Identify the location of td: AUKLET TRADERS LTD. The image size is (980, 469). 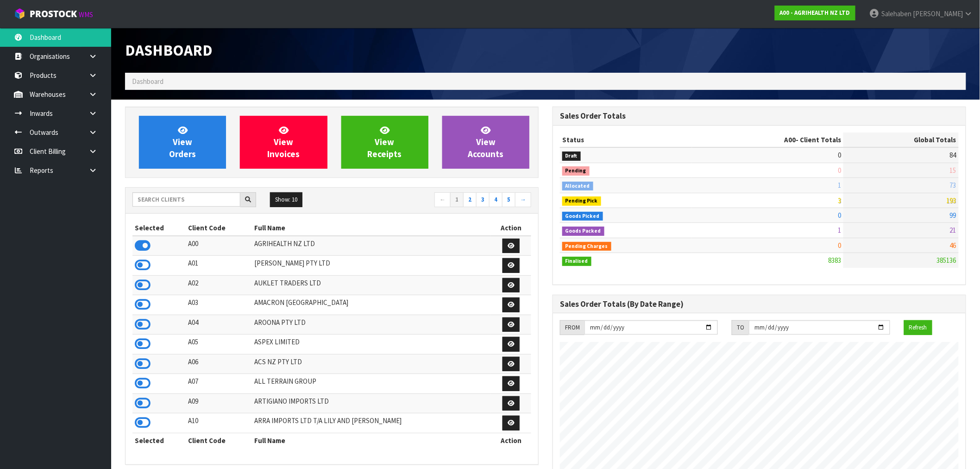
(371, 285).